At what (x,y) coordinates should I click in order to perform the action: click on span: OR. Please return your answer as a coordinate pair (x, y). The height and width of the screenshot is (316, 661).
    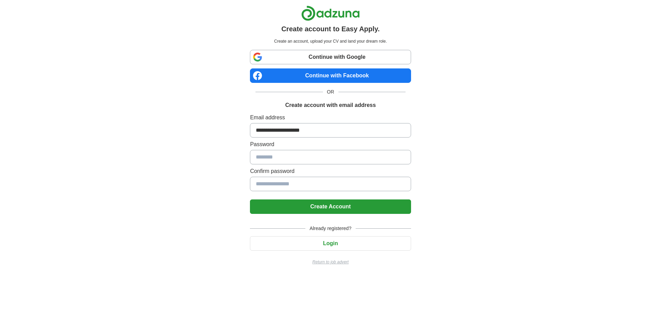
    Looking at the image, I should click on (331, 92).